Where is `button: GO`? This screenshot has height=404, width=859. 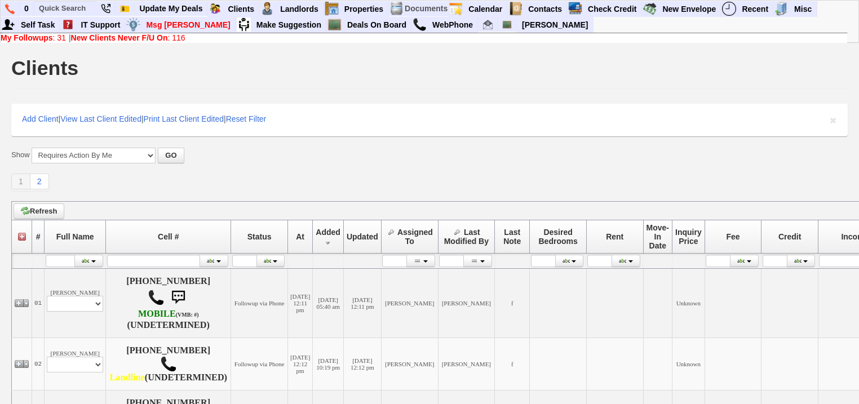 button: GO is located at coordinates (171, 156).